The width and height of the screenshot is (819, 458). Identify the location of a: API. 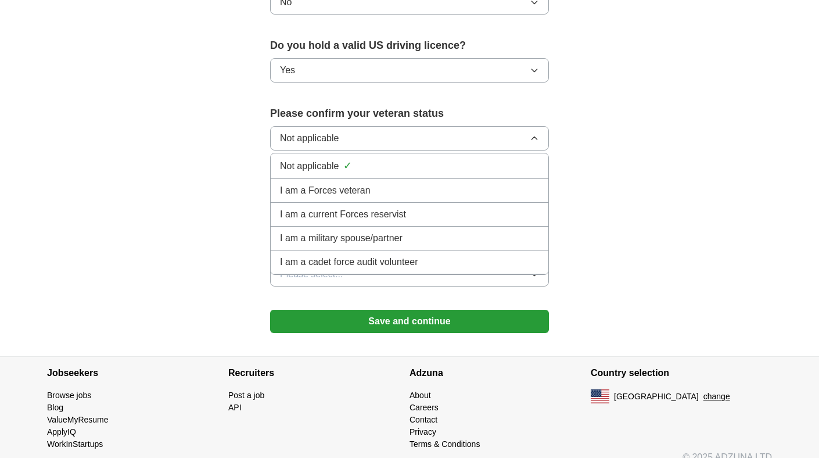
(235, 407).